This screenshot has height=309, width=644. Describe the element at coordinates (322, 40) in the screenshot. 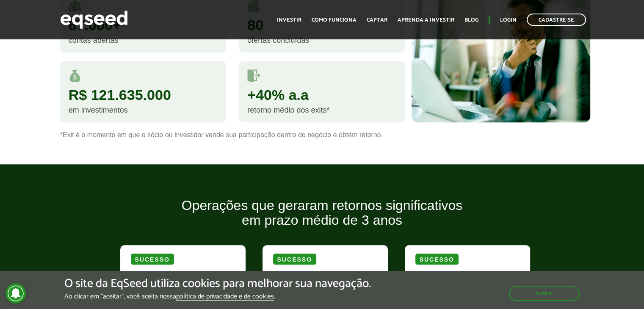

I see `div: ofertas concluídas` at that location.